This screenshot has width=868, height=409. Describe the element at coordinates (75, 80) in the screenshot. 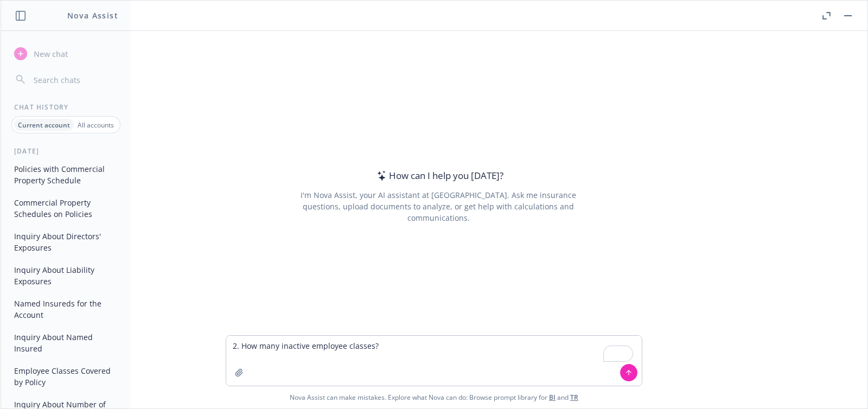

I see `input: Search chats` at that location.